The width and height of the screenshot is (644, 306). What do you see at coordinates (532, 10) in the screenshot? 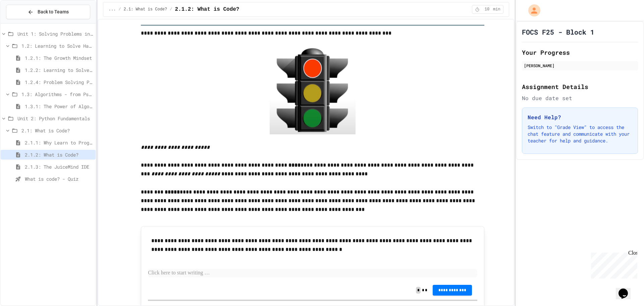
I see `div: My Account` at bounding box center [532, 10].